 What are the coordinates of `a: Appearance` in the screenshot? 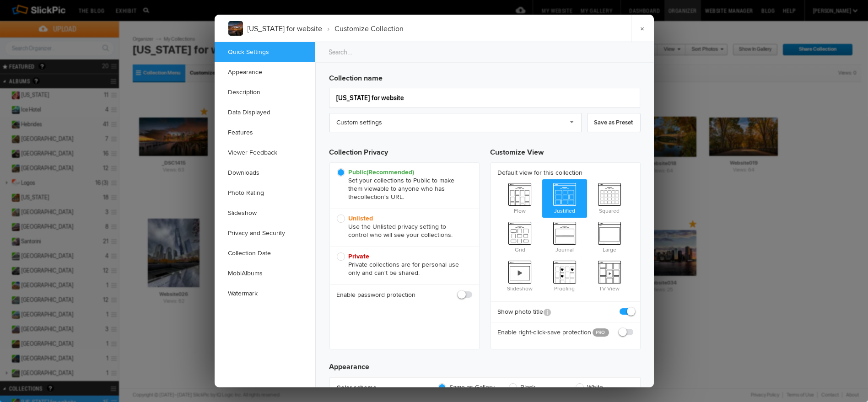 It's located at (265, 73).